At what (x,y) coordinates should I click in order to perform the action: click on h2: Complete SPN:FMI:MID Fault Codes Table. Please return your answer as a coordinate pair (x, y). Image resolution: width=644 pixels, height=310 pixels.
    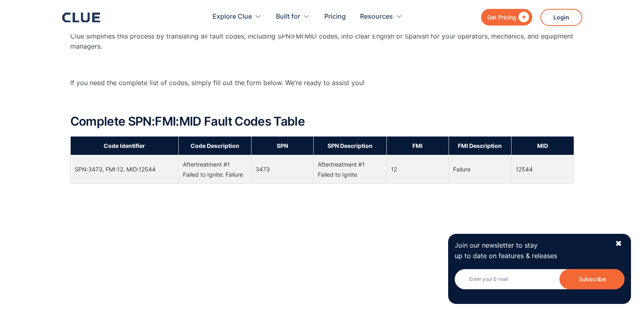
    Looking at the image, I should click on (322, 121).